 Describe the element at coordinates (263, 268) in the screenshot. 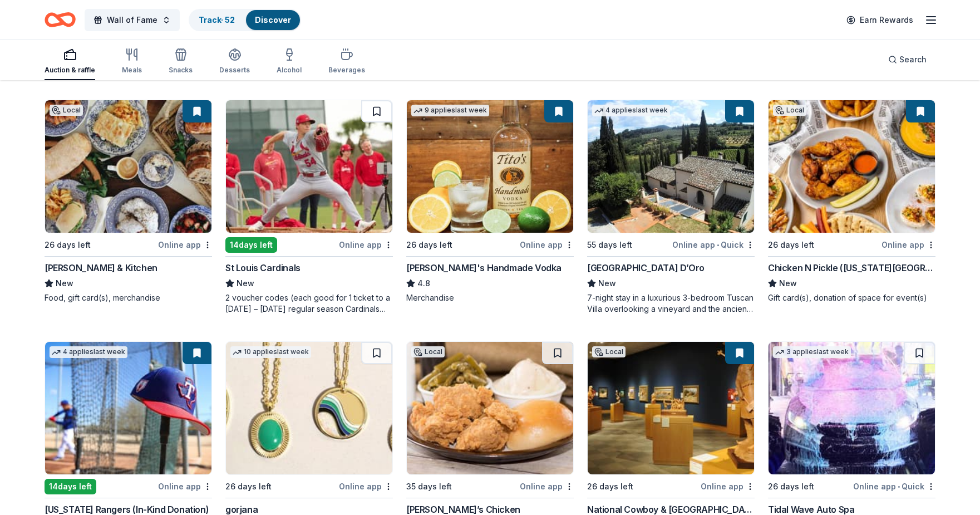

I see `div: St Louis Cardinals` at that location.